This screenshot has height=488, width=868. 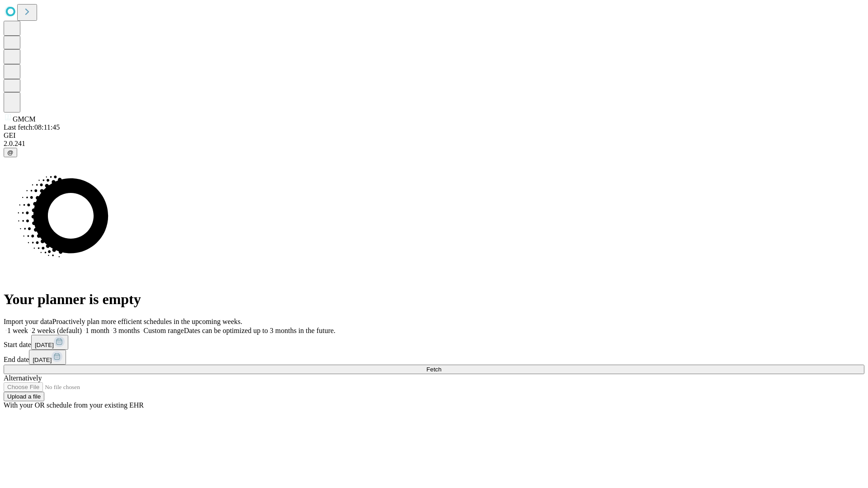 I want to click on span: Alternatively, so click(x=22, y=378).